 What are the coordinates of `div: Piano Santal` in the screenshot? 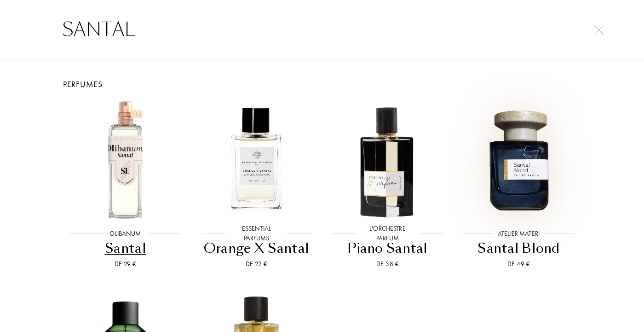 It's located at (387, 249).